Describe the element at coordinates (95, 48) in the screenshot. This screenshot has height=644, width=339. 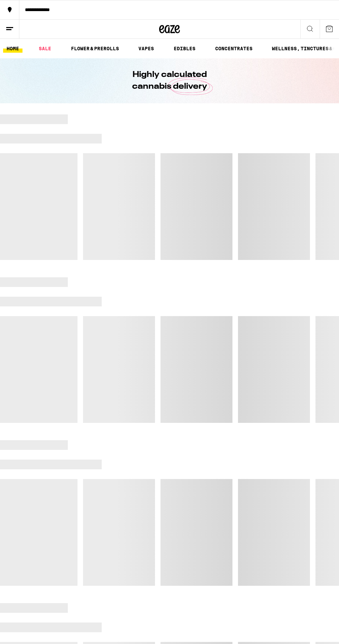
I see `a: FLOWER & PREROLLS` at that location.